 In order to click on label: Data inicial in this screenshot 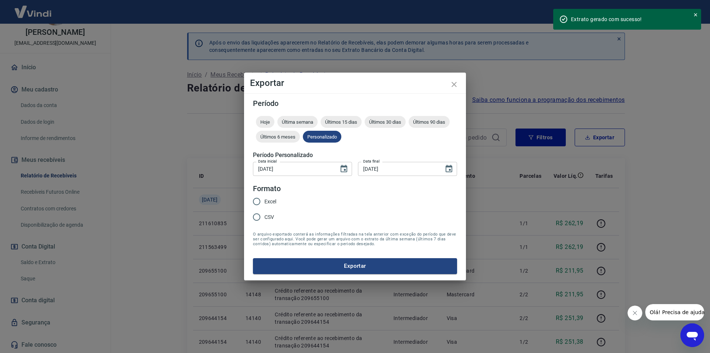, I will do `click(268, 161)`.